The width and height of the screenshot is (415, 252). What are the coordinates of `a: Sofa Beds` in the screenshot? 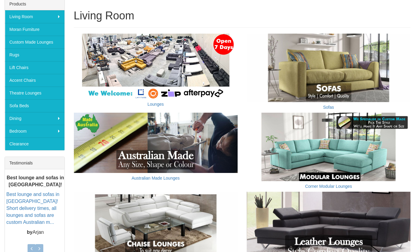 It's located at (35, 106).